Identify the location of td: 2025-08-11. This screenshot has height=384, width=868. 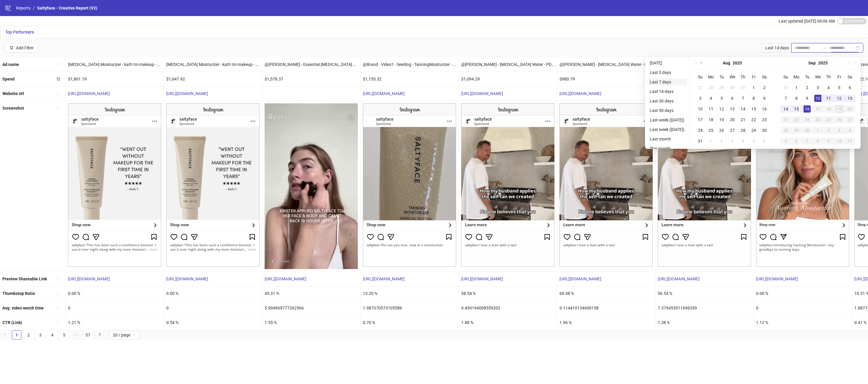
(711, 109).